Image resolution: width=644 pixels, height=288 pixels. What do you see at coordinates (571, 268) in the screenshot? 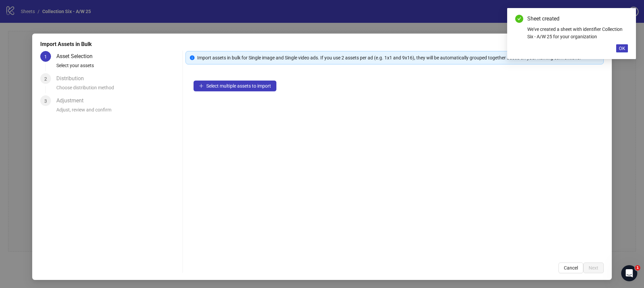
I see `span: Cancel` at bounding box center [571, 268].